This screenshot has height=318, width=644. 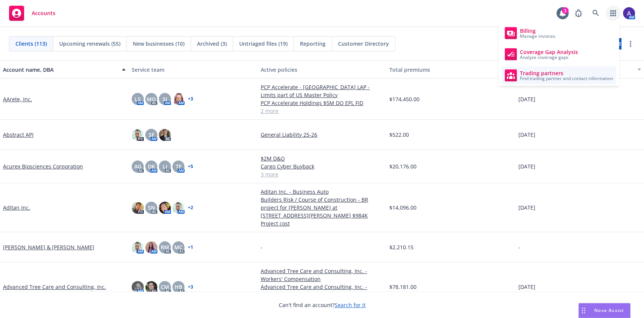 I want to click on div: Drag to move, so click(x=583, y=310).